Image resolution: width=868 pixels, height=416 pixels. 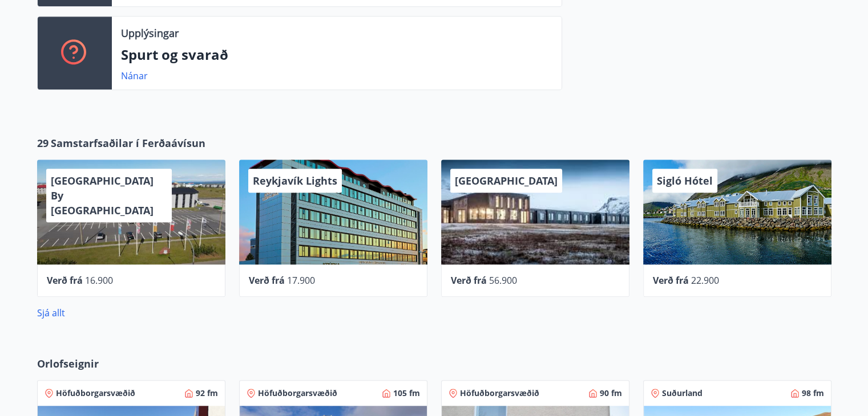 What do you see at coordinates (99, 280) in the screenshot?
I see `span: 16.900` at bounding box center [99, 280].